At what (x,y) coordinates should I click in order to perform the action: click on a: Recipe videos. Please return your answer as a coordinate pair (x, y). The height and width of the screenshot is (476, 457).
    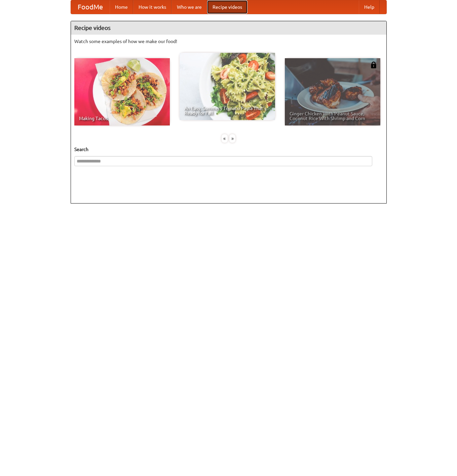
    Looking at the image, I should click on (227, 7).